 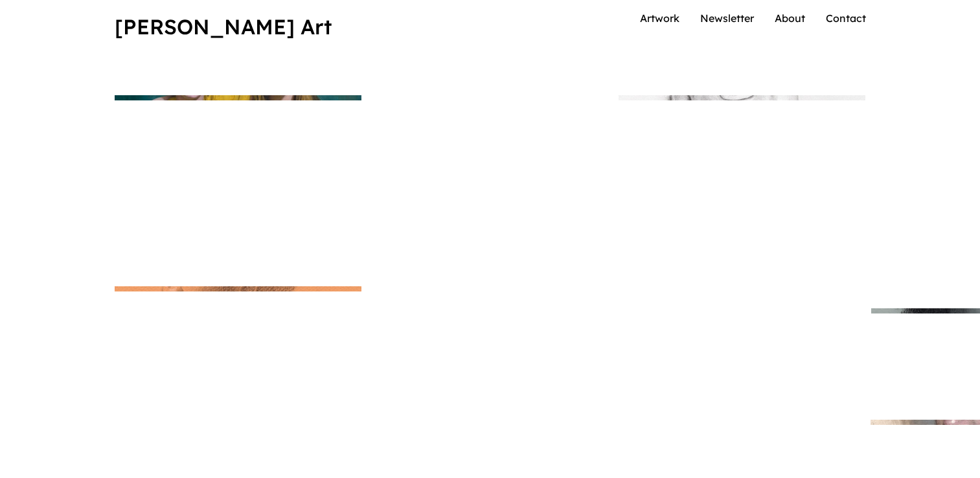 What do you see at coordinates (727, 18) in the screenshot?
I see `a: Newsletter` at bounding box center [727, 18].